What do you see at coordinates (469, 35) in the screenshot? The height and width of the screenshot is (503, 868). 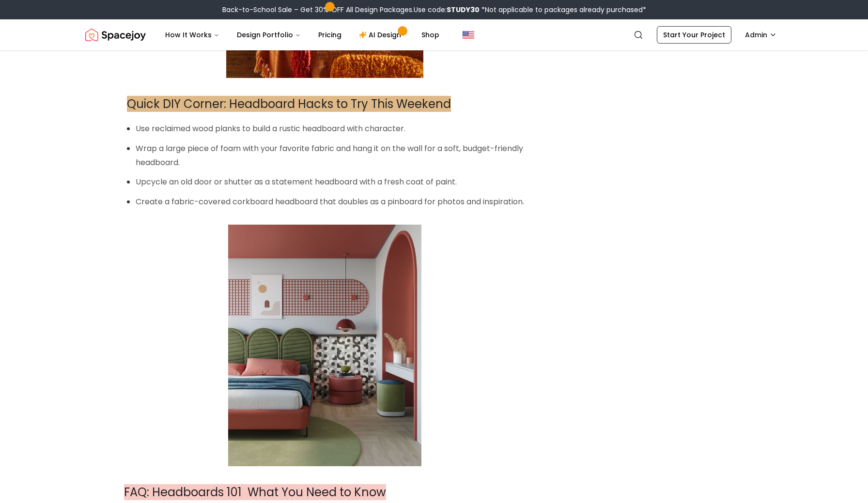 I see `img: United States` at bounding box center [469, 35].